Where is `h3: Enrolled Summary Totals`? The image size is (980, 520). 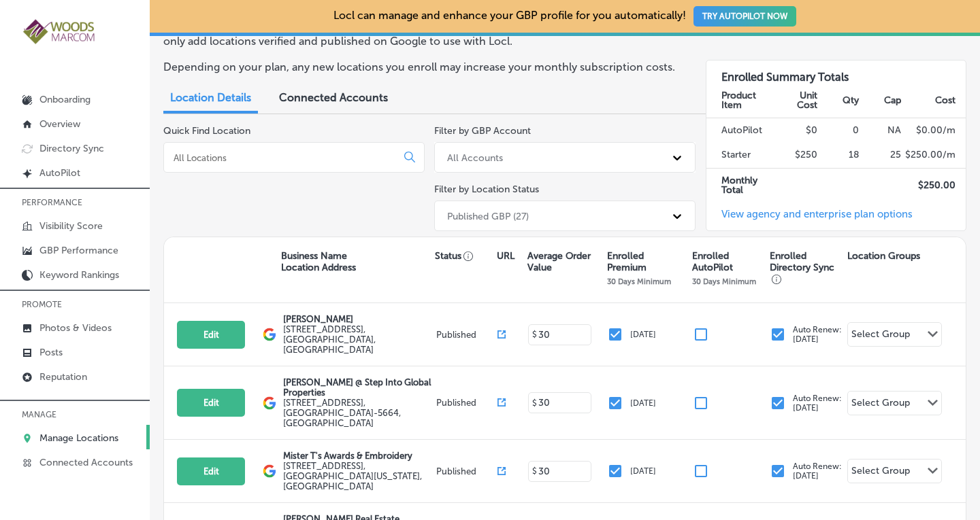
h3: Enrolled Summary Totals is located at coordinates (836, 72).